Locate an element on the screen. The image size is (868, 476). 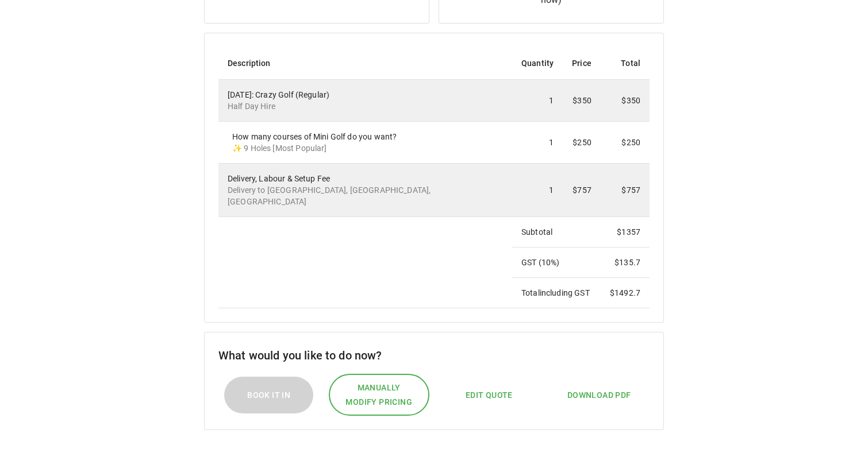
button: Manually Modify Pricing is located at coordinates (379, 395).